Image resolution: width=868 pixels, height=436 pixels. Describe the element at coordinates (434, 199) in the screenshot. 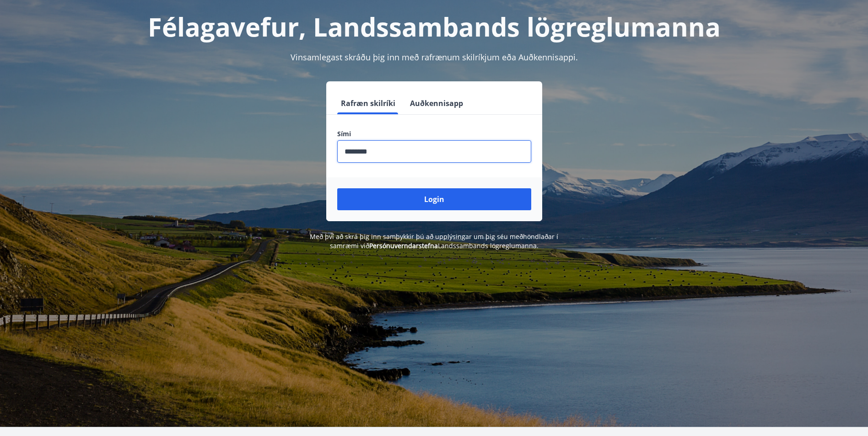

I see `button: Login` at that location.